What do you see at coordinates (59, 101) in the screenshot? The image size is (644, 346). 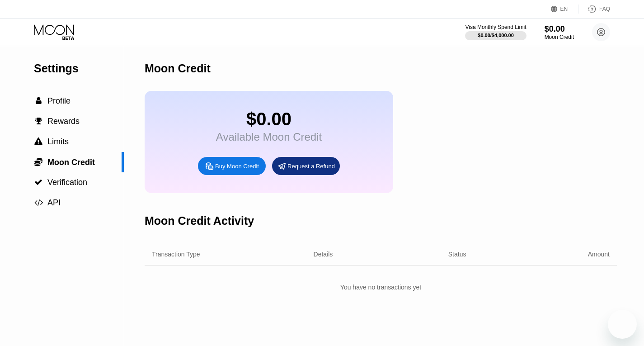 I see `span: Profile` at bounding box center [59, 101].